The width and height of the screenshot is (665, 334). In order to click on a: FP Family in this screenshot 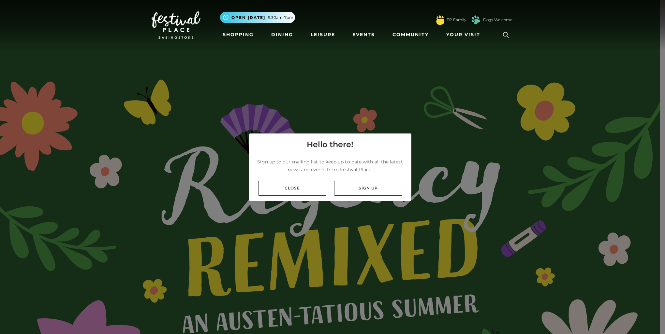, I will do `click(456, 20)`.